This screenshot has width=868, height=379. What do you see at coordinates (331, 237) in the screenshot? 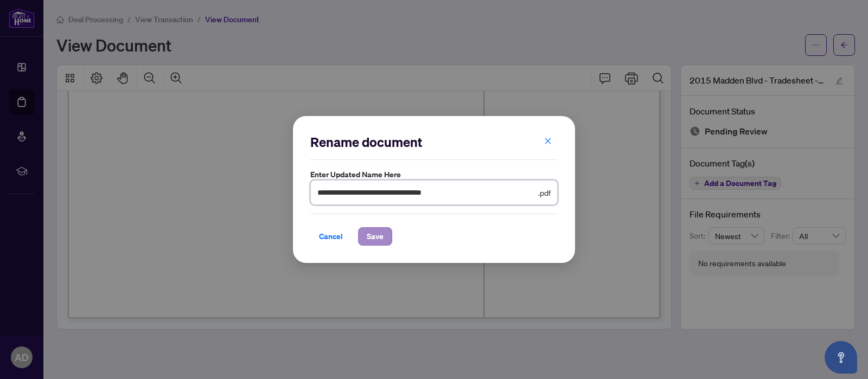
I see `button: Cancel` at bounding box center [331, 237].